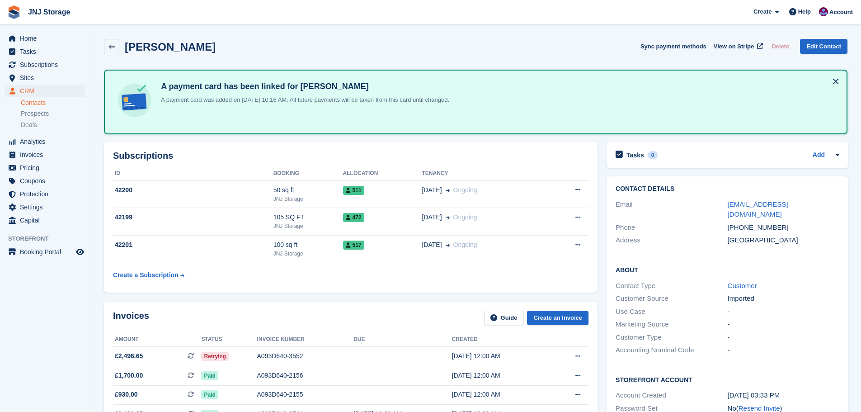 The width and height of the screenshot is (861, 412). I want to click on a: JNJ Storage, so click(49, 12).